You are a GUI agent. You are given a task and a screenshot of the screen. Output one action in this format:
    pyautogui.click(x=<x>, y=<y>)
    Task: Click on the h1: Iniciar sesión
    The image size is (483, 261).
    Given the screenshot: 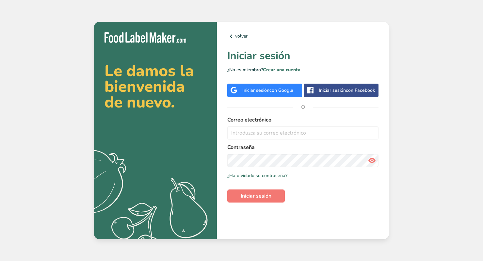 What is the action you would take?
    pyautogui.click(x=302, y=56)
    